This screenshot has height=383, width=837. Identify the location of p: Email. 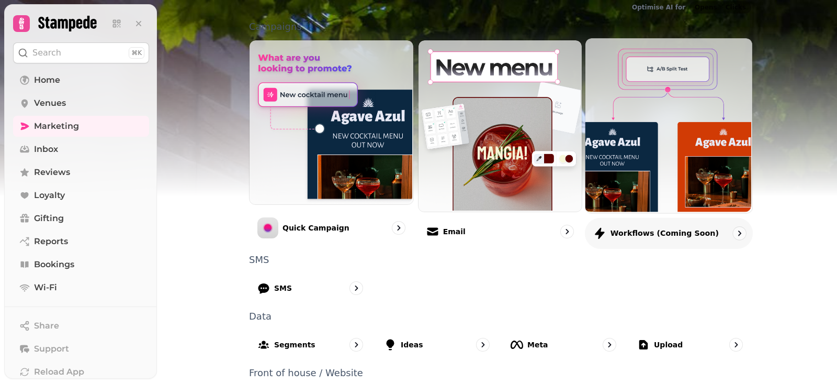
(454, 231).